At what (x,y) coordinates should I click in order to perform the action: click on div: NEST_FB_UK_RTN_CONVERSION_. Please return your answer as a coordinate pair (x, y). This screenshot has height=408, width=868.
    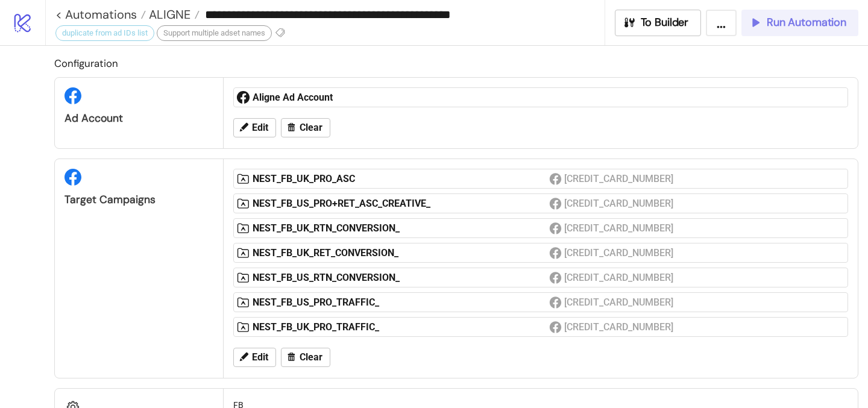
    Looking at the image, I should click on (401, 228).